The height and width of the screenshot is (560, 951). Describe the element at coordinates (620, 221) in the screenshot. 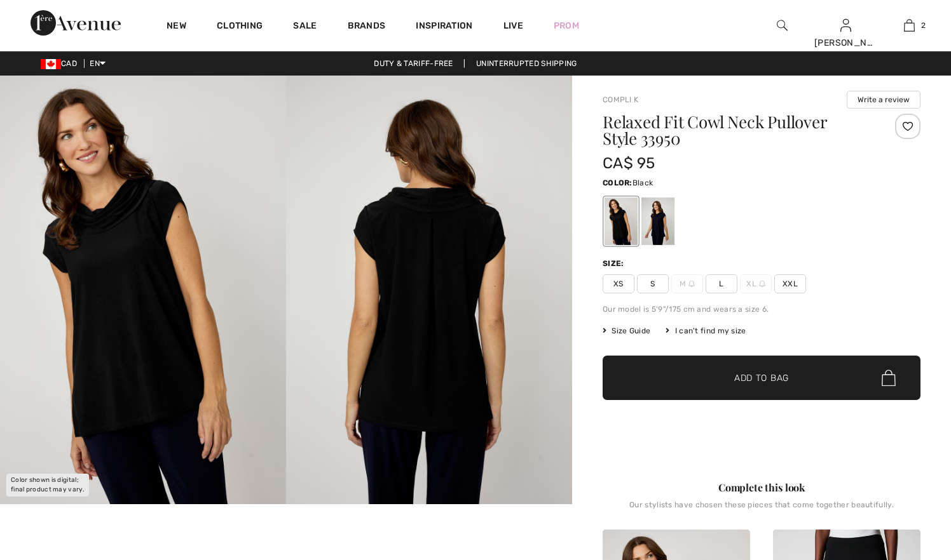

I see `div: Black` at that location.